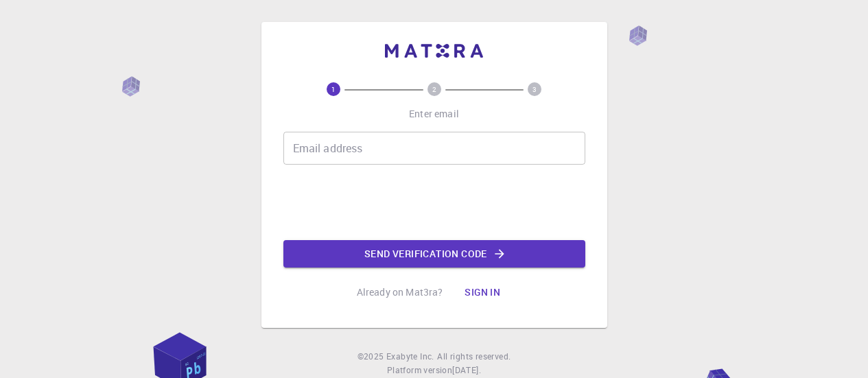 This screenshot has height=378, width=868. What do you see at coordinates (474, 357) in the screenshot?
I see `span: All rights reserved.` at bounding box center [474, 357].